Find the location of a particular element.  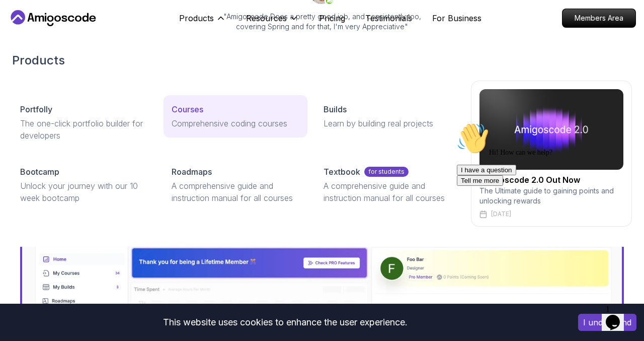

a: Pricing is located at coordinates (332, 18).